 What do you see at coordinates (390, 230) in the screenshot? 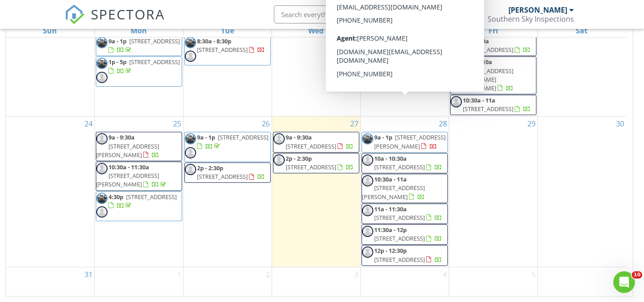
I see `span: 11:30a - 12p` at bounding box center [390, 230].